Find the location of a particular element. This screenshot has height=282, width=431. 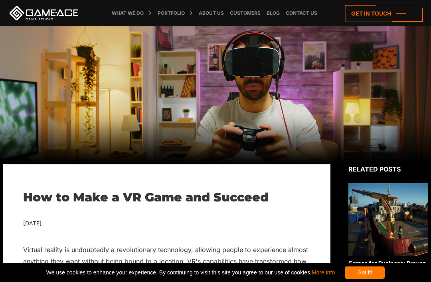

a: Get in touch is located at coordinates (384, 13).